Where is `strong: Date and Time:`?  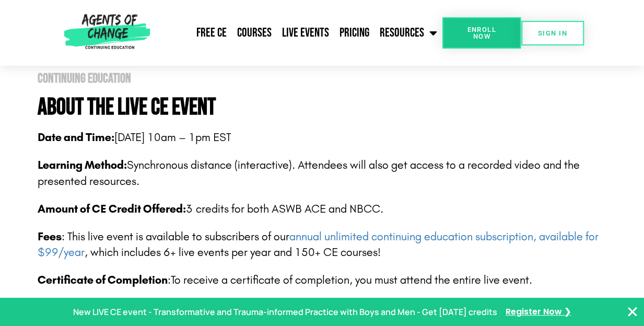 strong: Date and Time: is located at coordinates (76, 138).